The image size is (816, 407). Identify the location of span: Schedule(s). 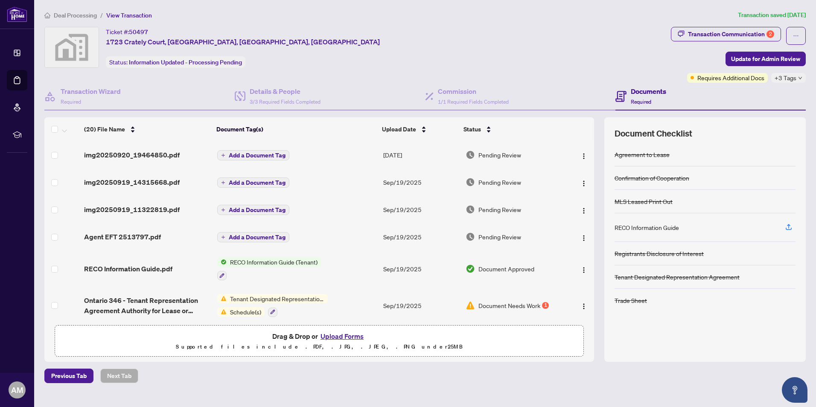
(245, 312).